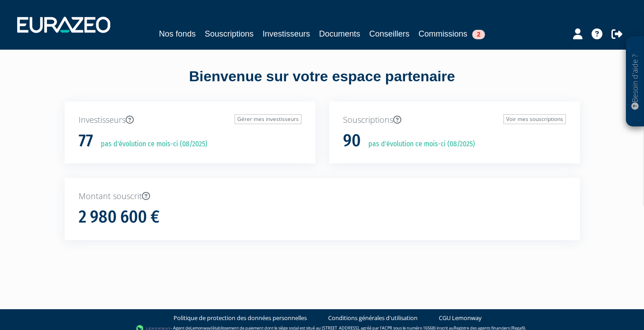 Image resolution: width=644 pixels, height=330 pixels. Describe the element at coordinates (460, 318) in the screenshot. I see `a: CGU Lemonway` at that location.